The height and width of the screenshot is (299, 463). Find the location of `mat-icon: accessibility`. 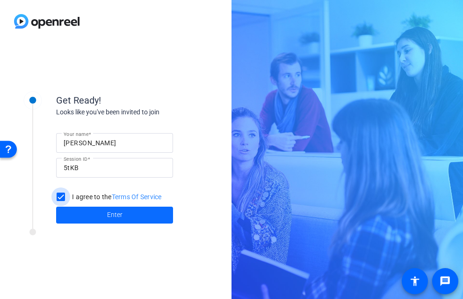

mat-icon: accessibility is located at coordinates (415, 281).